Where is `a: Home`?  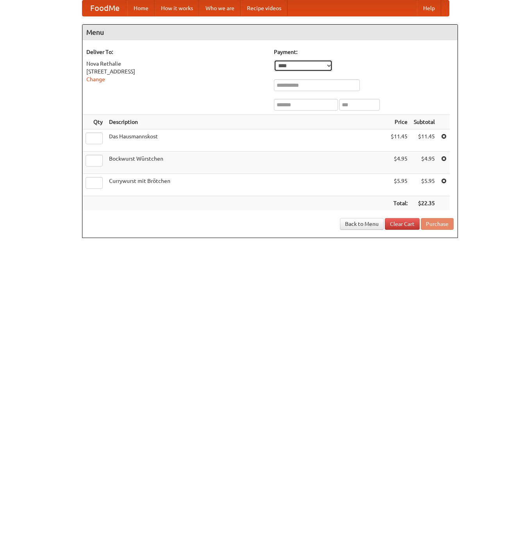 a: Home is located at coordinates (141, 8).